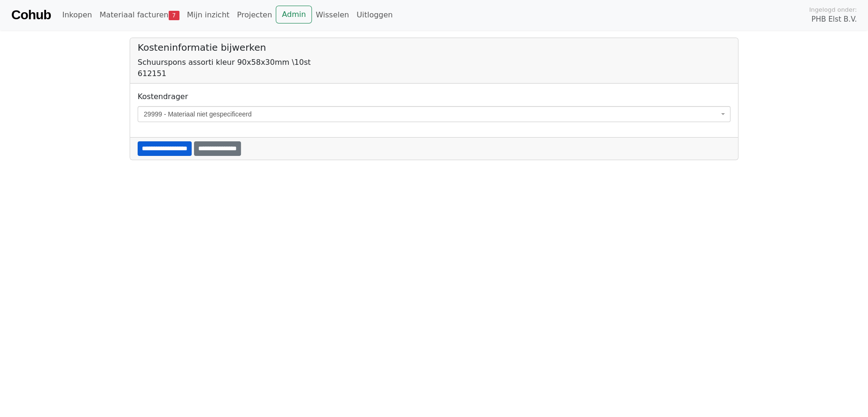  What do you see at coordinates (208, 15) in the screenshot?
I see `a: Mijn inzicht` at bounding box center [208, 15].